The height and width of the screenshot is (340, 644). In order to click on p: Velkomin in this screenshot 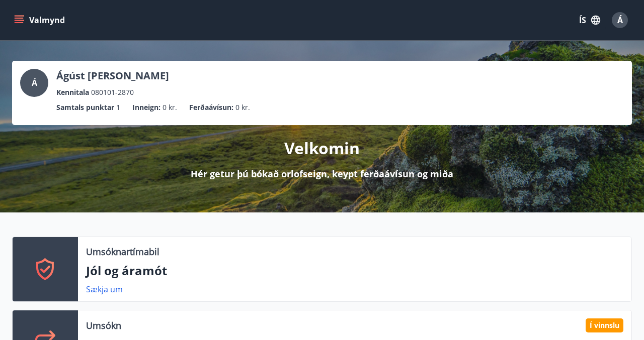, I will do `click(322, 148)`.